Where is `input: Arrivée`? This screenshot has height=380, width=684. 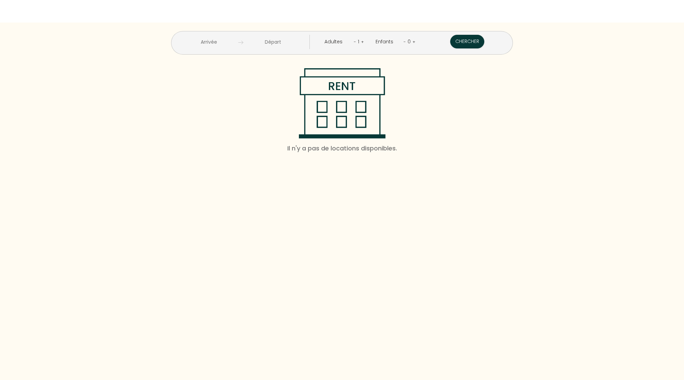 input: Arrivée is located at coordinates (209, 42).